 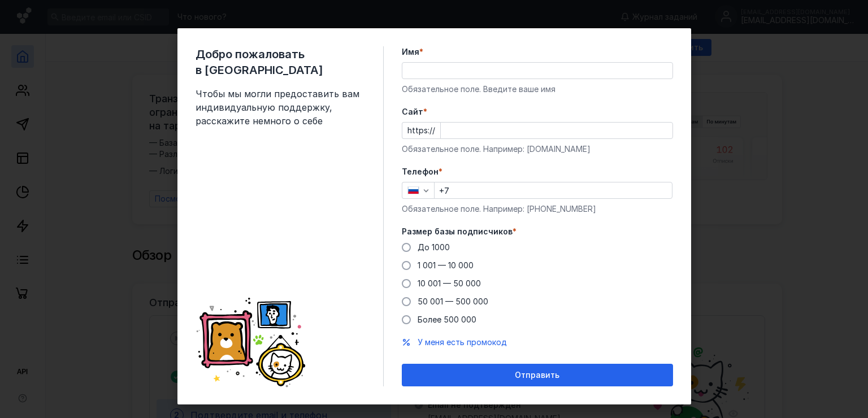 I want to click on span: 1 001 — 10 000, so click(x=446, y=265).